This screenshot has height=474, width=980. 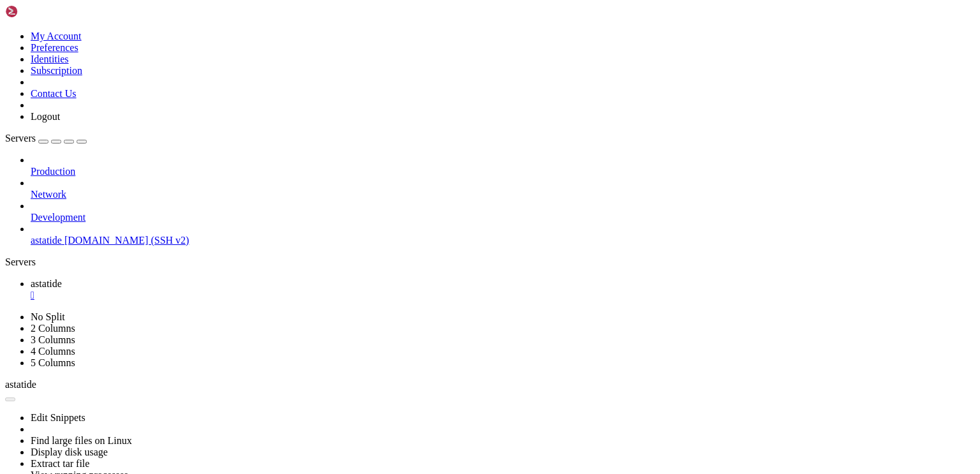 I want to click on a: 2 Columns, so click(x=53, y=328).